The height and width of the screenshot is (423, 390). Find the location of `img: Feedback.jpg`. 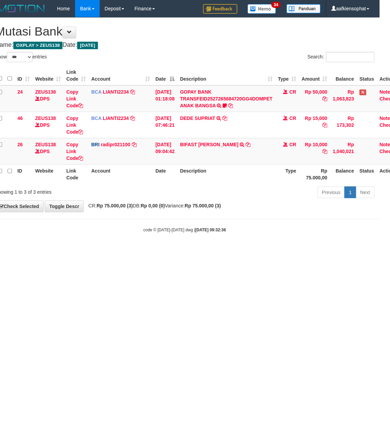

img: Feedback.jpg is located at coordinates (221, 9).